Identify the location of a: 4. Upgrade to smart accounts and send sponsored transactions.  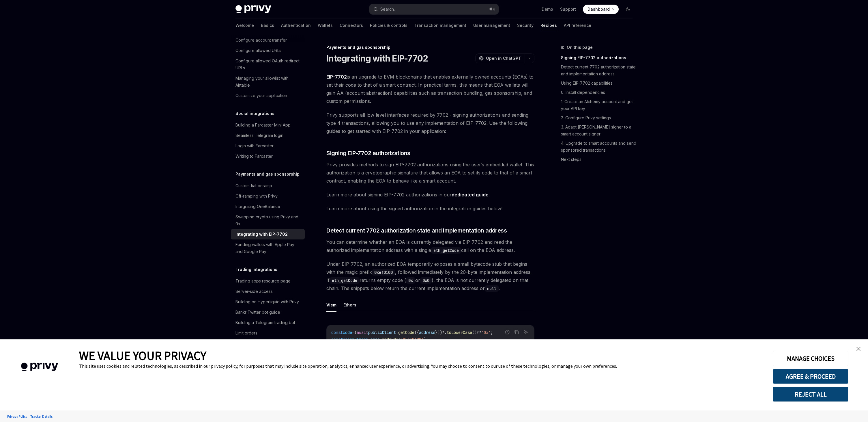
(599, 147).